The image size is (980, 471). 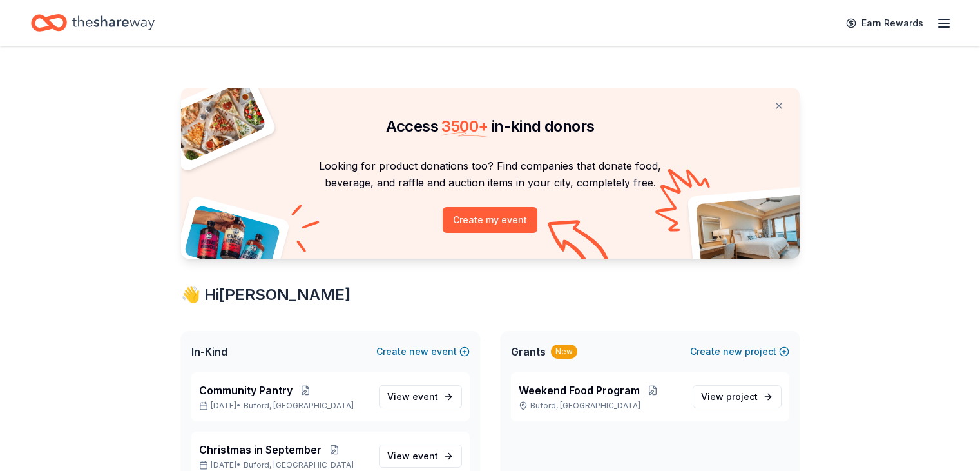 I want to click on a: Home, so click(x=93, y=23).